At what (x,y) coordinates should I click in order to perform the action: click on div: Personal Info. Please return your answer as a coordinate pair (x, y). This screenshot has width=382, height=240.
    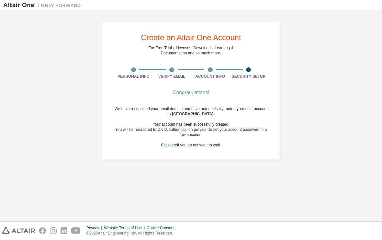
    Looking at the image, I should click on (133, 76).